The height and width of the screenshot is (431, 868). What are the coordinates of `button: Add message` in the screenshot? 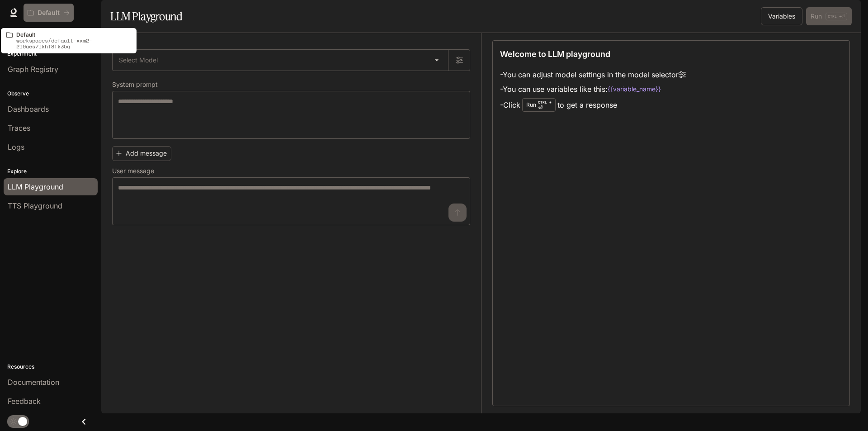 It's located at (142, 153).